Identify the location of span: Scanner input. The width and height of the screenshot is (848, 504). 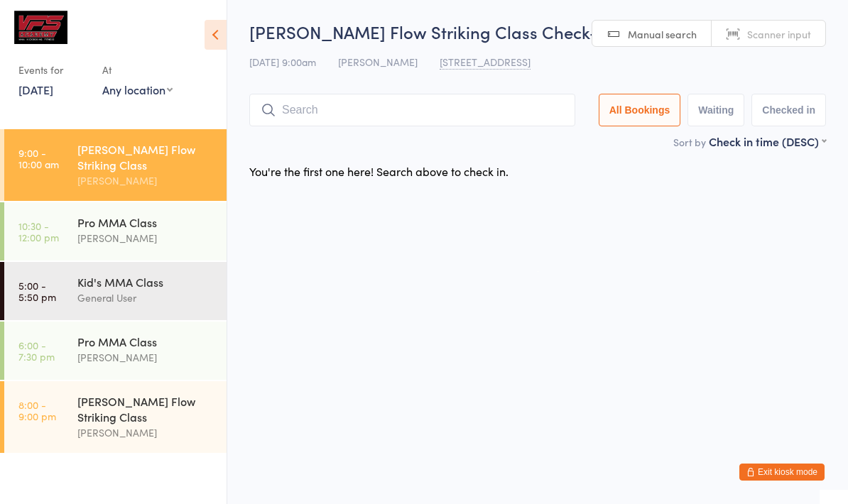
(779, 34).